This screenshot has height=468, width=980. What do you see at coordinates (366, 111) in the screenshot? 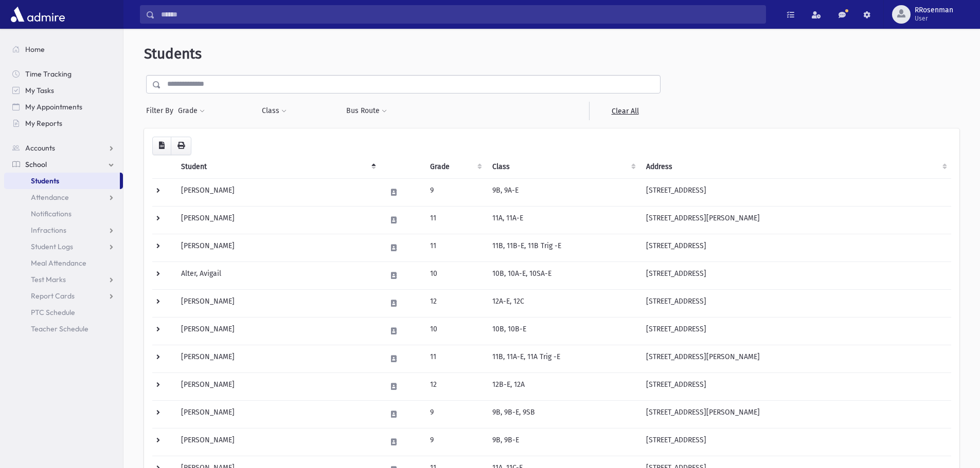
I see `button: Bus Route` at bounding box center [366, 111].